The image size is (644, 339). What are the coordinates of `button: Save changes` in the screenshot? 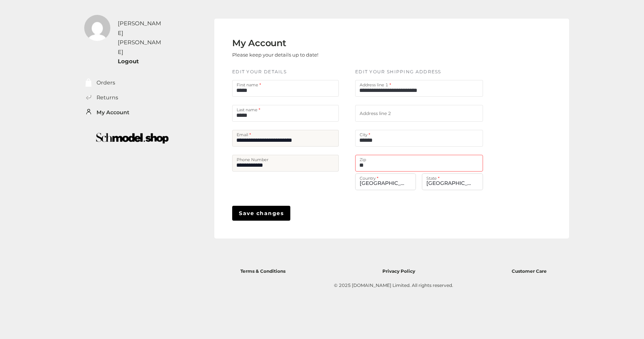 It's located at (261, 213).